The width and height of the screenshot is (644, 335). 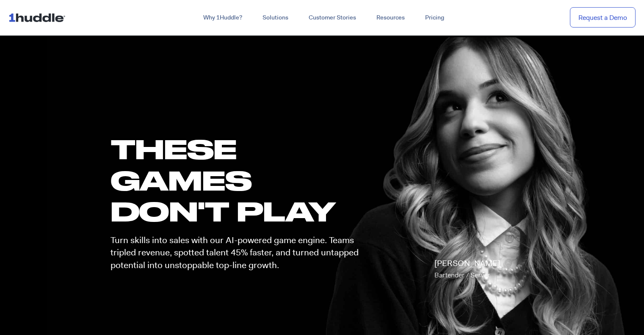 What do you see at coordinates (332, 18) in the screenshot?
I see `a: Customer Stories` at bounding box center [332, 18].